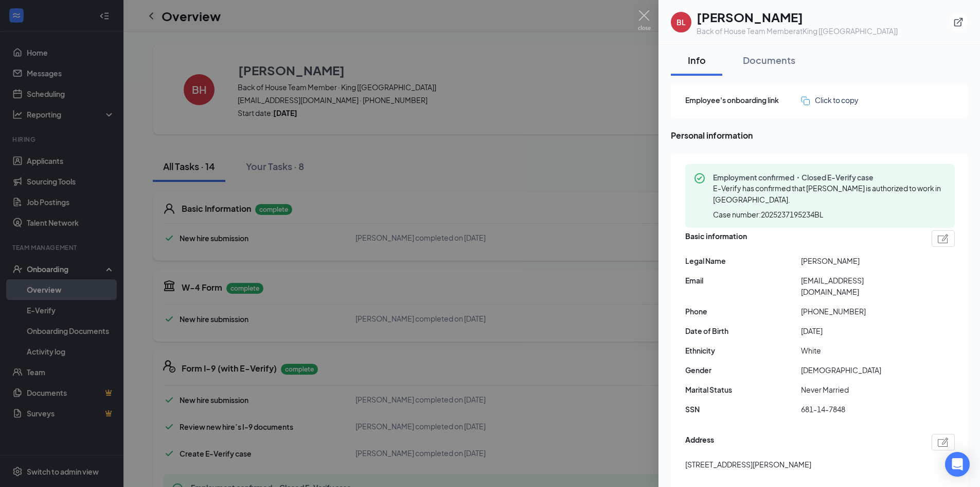 Image resolution: width=980 pixels, height=487 pixels. I want to click on span: Never Married, so click(859, 389).